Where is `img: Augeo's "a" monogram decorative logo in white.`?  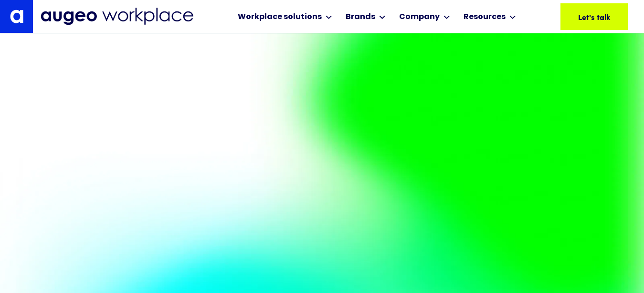
img: Augeo's "a" monogram decorative logo in white. is located at coordinates (17, 16).